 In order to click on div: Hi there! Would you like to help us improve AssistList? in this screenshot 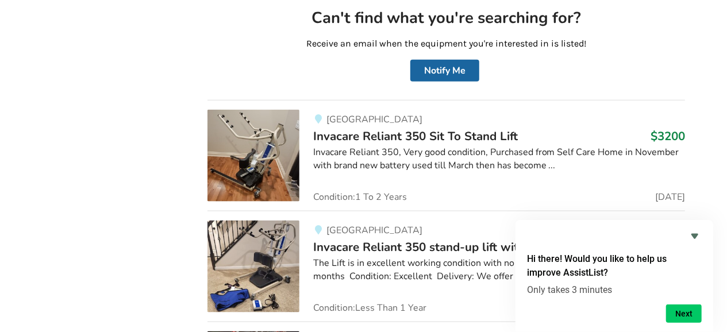, I will do `click(614, 276)`.